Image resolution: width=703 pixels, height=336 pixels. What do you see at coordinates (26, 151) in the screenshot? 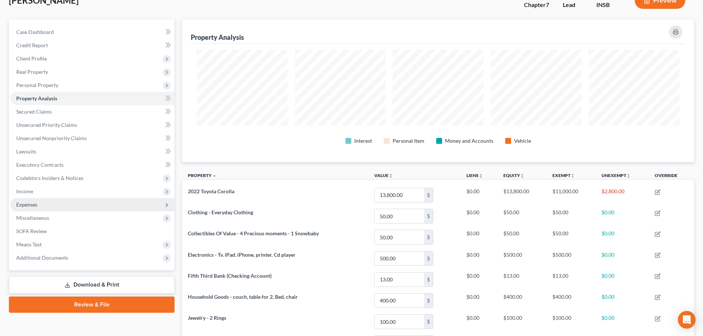
I see `span: Lawsuits` at bounding box center [26, 151].